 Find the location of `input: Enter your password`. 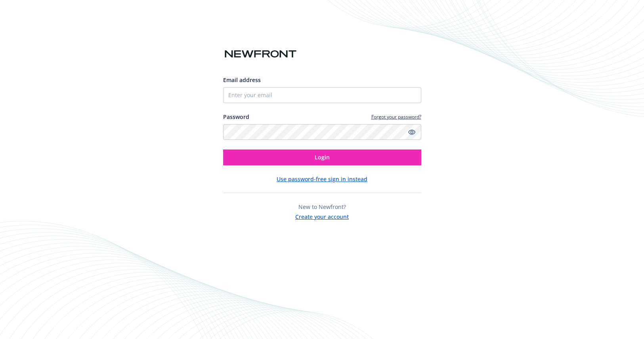

input: Enter your password is located at coordinates (322, 132).